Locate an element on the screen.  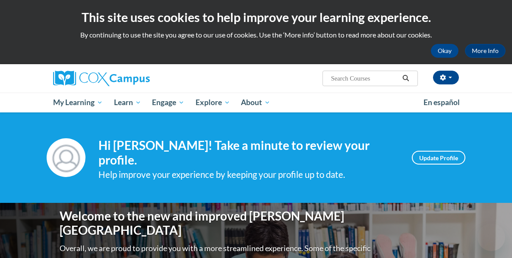
a: Learn is located at coordinates (127, 103).